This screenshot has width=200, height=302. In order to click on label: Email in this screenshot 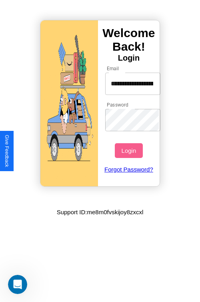, I will do `click(113, 68)`.